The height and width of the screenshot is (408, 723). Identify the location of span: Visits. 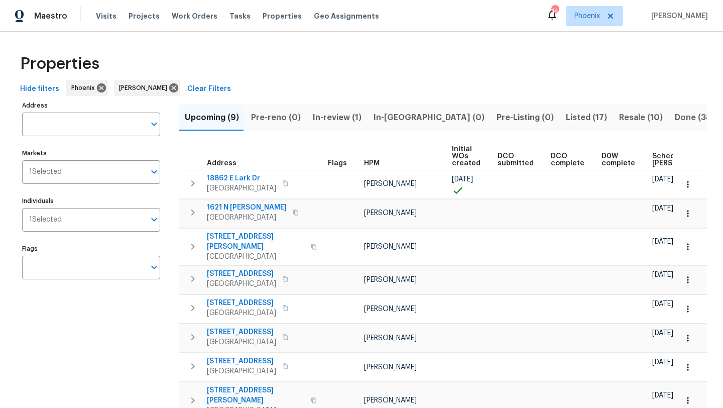
(106, 16).